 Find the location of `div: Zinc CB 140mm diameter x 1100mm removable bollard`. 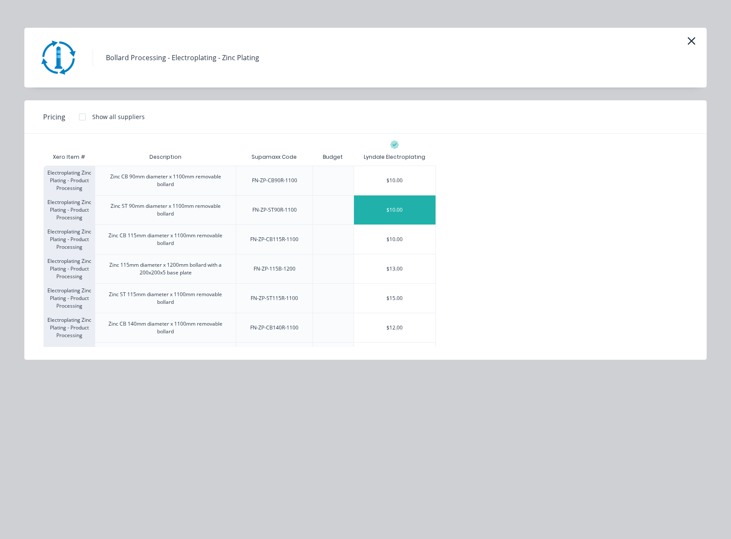

div: Zinc CB 140mm diameter x 1100mm removable bollard is located at coordinates (165, 328).